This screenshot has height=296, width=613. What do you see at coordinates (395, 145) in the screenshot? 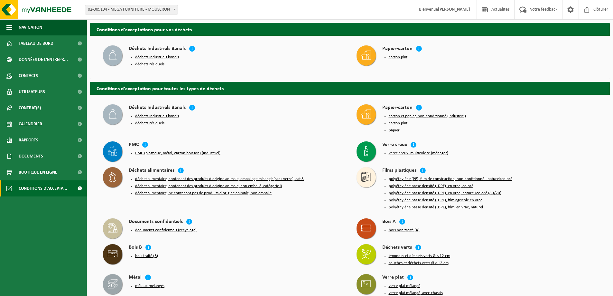
I see `h4: Verre creux` at bounding box center [395, 145].